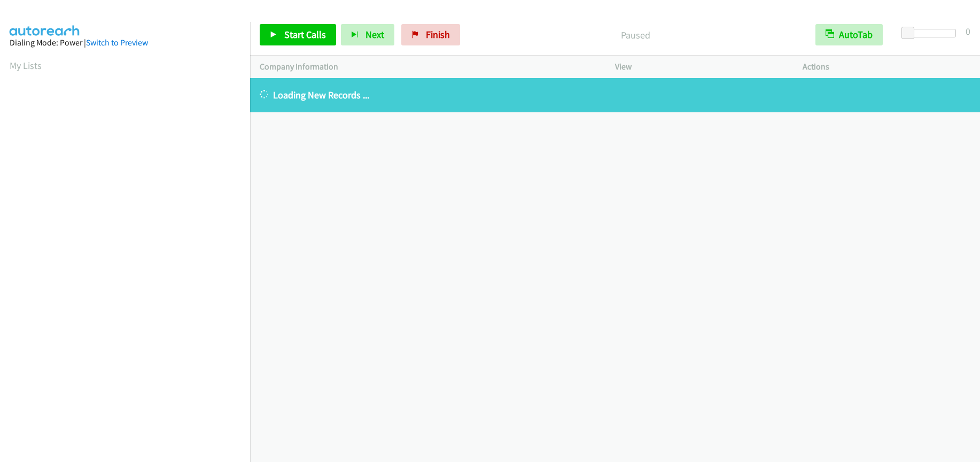 The image size is (980, 462). I want to click on span: Next, so click(375, 35).